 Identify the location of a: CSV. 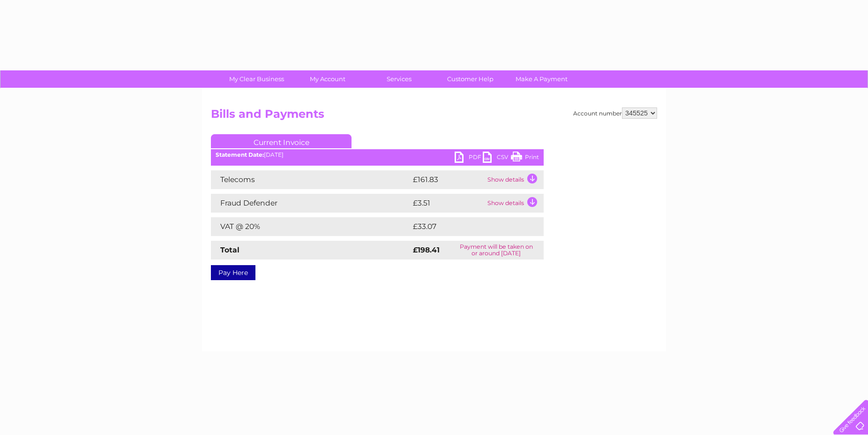
(497, 158).